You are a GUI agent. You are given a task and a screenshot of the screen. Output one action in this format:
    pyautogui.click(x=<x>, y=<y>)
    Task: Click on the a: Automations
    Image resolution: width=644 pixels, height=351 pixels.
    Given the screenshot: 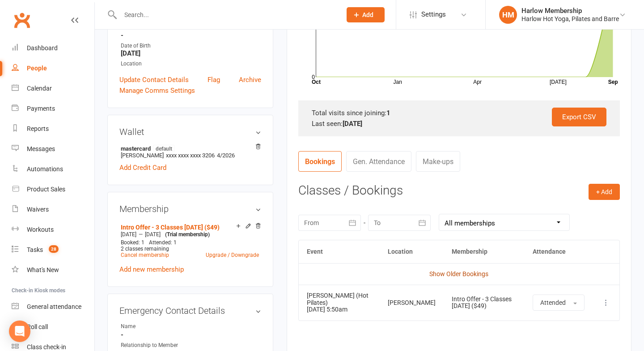 What is the action you would take?
    pyautogui.click(x=52, y=169)
    